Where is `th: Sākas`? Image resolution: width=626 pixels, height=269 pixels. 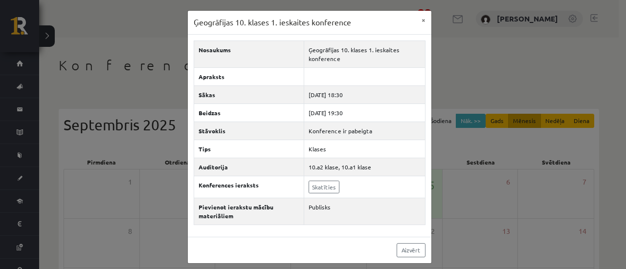 th: Sākas is located at coordinates (248, 94).